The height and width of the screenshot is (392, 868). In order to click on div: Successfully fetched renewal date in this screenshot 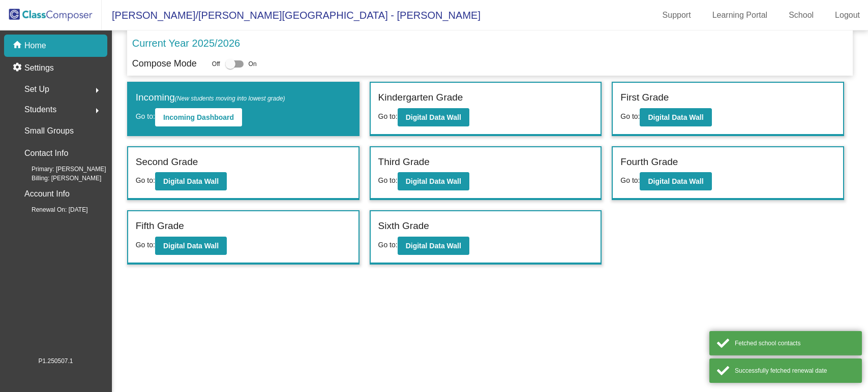, I will do `click(794, 371)`.